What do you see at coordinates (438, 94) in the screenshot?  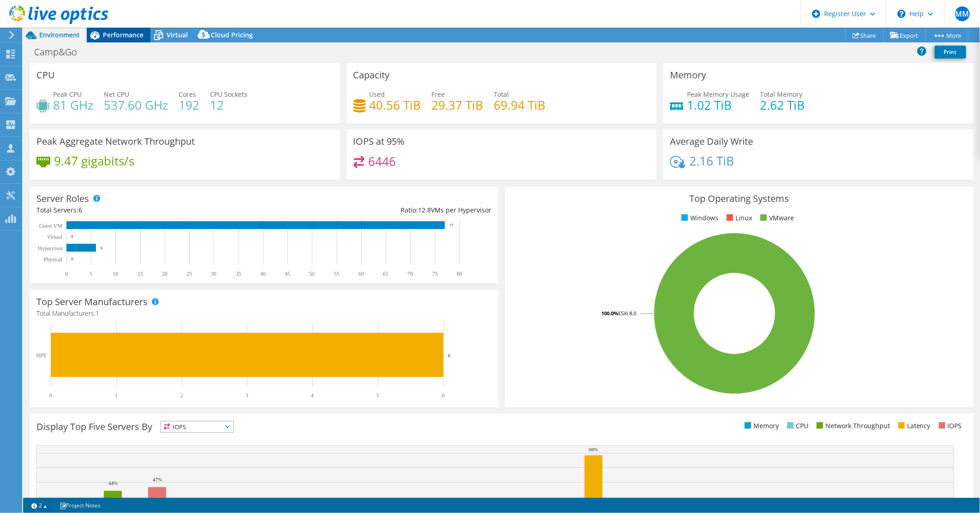 I see `span: Free` at bounding box center [438, 94].